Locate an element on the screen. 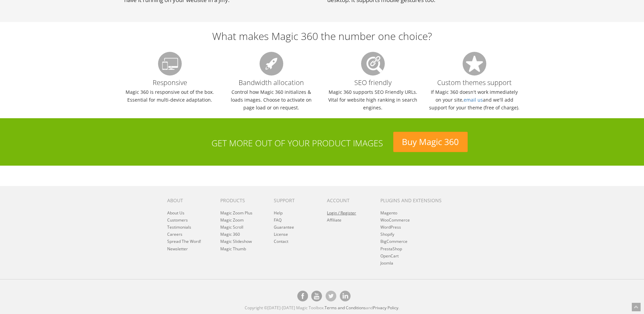 Image resolution: width=644 pixels, height=314 pixels. a: Testimonials is located at coordinates (179, 227).